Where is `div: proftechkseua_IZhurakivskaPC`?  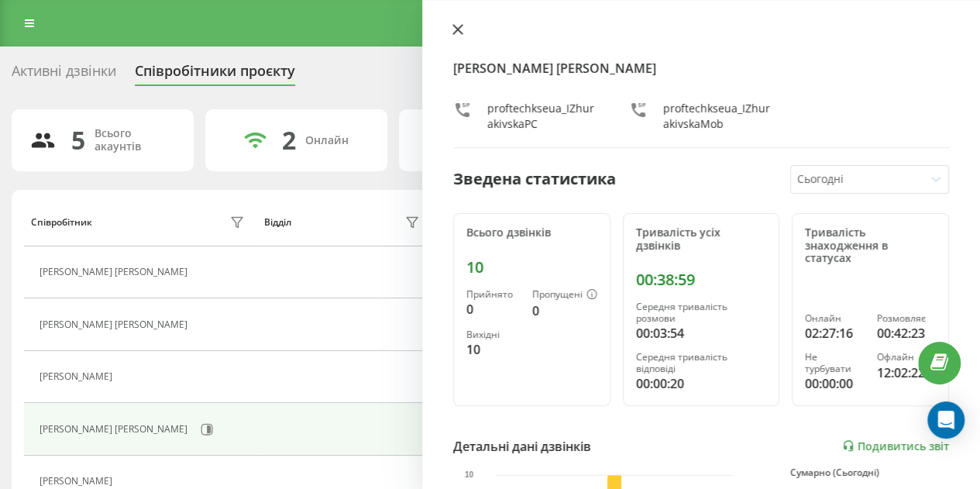 div: proftechkseua_IZhurakivskaPC is located at coordinates (542, 116).